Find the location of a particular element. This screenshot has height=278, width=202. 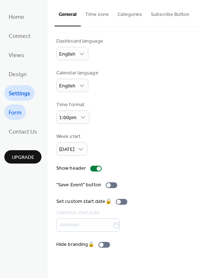

a: Views is located at coordinates (16, 55).